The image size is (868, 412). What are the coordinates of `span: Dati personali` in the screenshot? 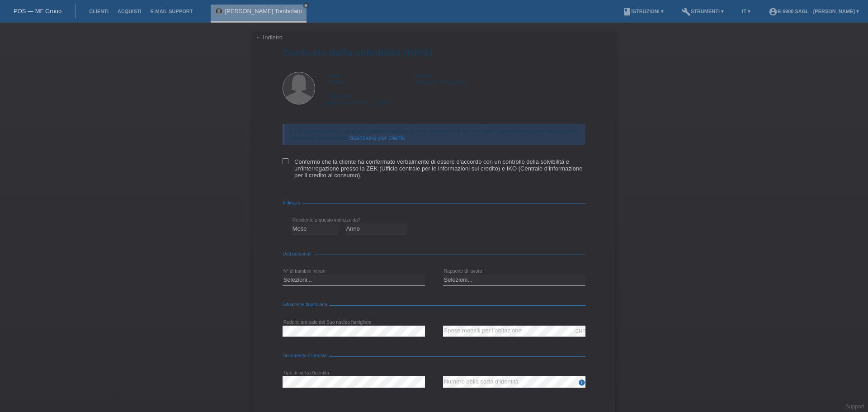 It's located at (298, 254).